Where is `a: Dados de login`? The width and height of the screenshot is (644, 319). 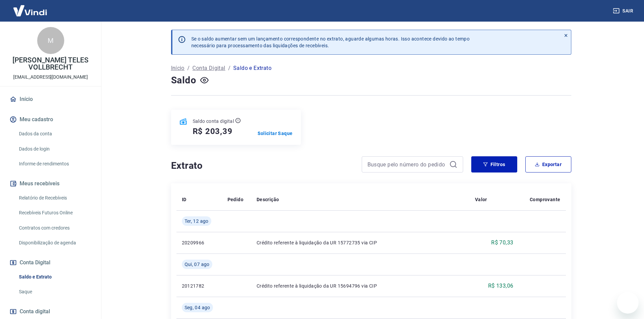 a: Dados de login is located at coordinates (54, 149).